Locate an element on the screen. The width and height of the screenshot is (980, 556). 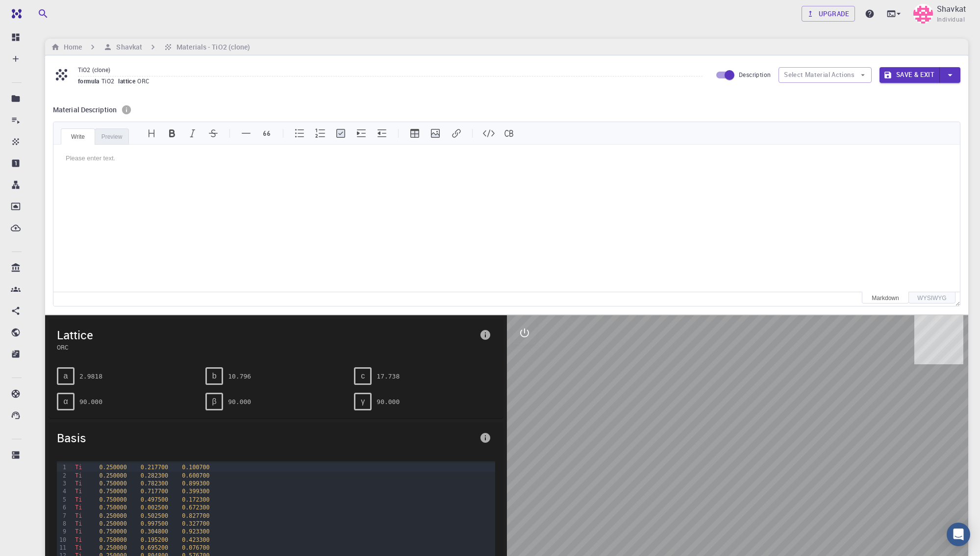
span: 0.282300 is located at coordinates (154, 475).